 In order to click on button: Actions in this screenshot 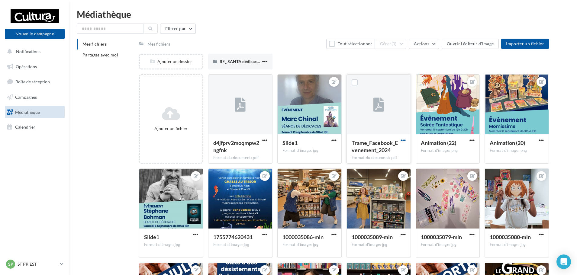, I will do `click(424, 44)`.